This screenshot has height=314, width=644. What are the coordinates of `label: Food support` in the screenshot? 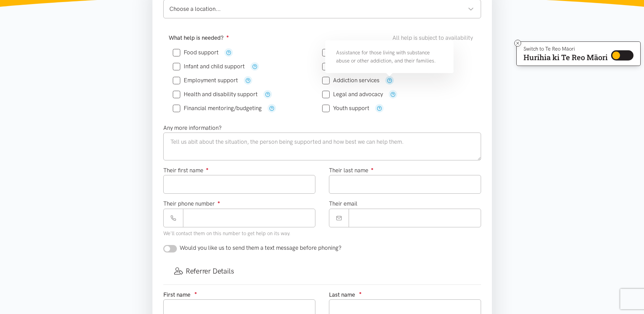 It's located at (195, 52).